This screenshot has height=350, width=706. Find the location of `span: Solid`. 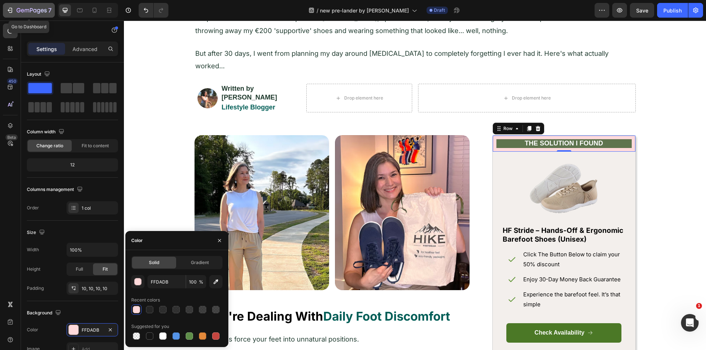

span: Solid is located at coordinates (154, 263).